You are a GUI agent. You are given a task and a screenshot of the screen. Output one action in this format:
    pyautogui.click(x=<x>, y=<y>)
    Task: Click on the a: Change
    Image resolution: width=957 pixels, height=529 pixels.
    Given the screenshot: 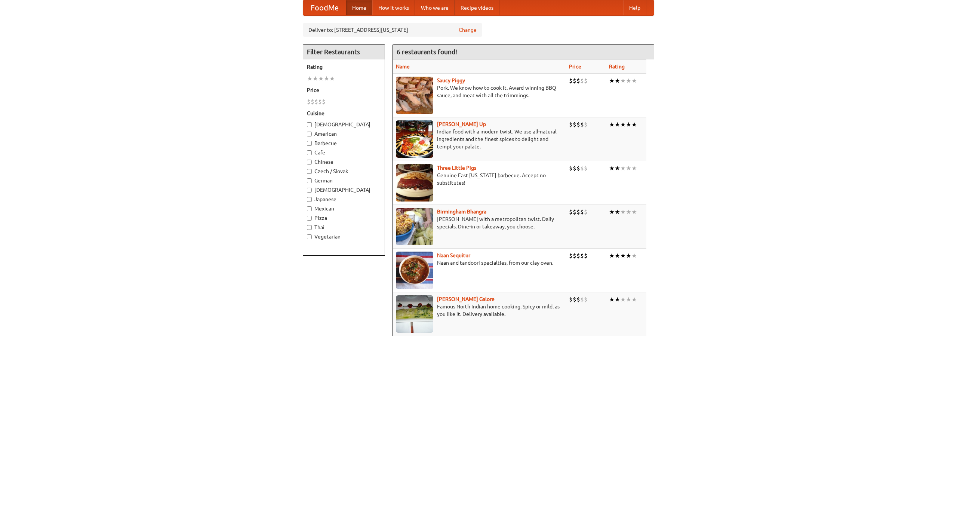 What is the action you would take?
    pyautogui.click(x=468, y=30)
    